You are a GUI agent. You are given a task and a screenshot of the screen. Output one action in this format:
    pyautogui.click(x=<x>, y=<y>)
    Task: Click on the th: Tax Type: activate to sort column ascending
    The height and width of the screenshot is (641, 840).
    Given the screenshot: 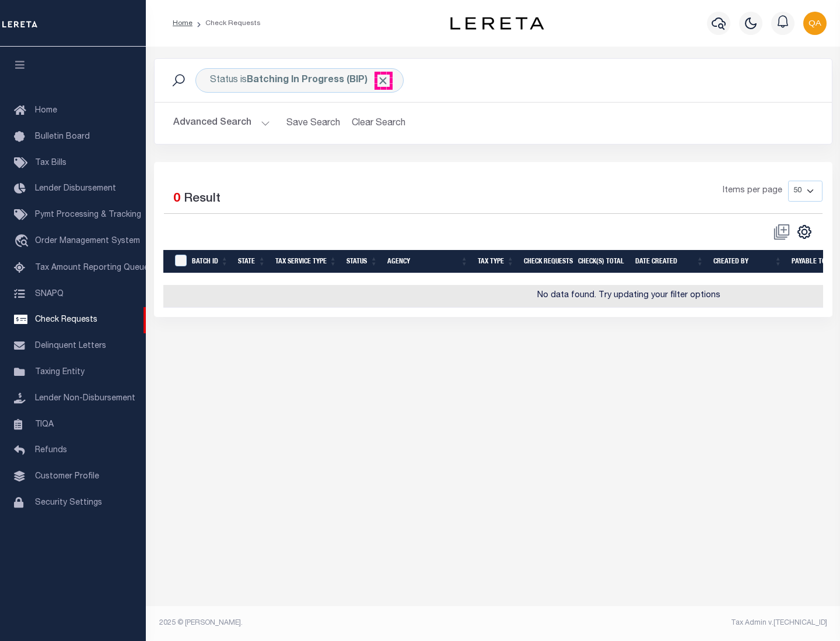 What is the action you would take?
    pyautogui.click(x=496, y=261)
    